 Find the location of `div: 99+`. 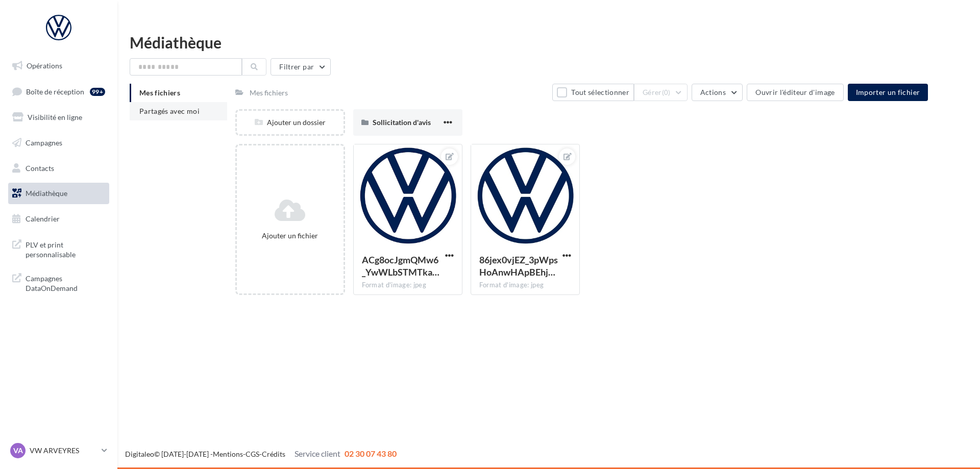

div: 99+ is located at coordinates (97, 92).